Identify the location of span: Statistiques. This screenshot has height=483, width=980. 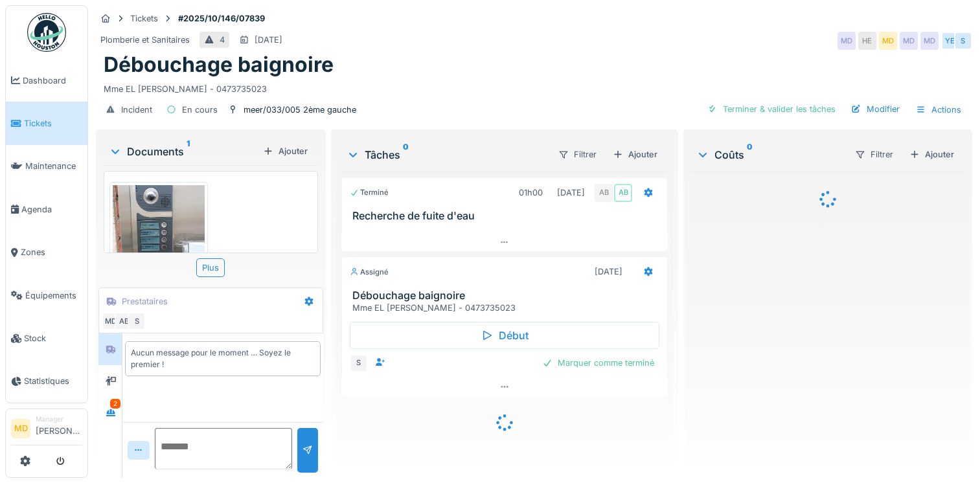
(53, 381).